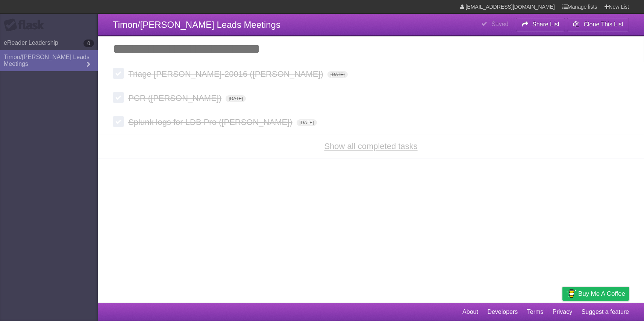  What do you see at coordinates (563, 312) in the screenshot?
I see `a: Privacy` at bounding box center [563, 312].